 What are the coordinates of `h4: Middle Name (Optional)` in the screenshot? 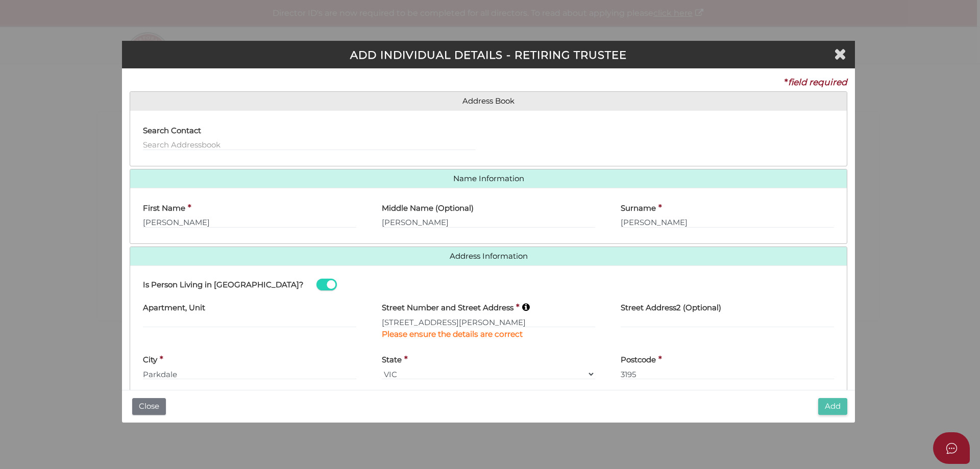 It's located at (428, 209).